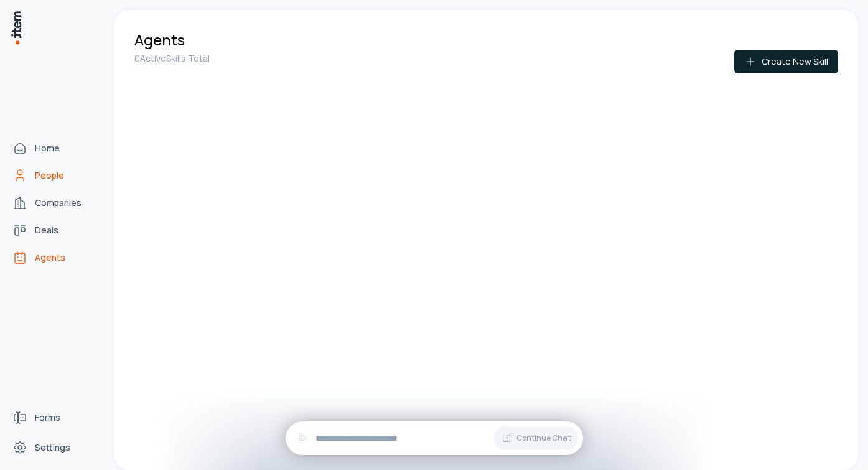  Describe the element at coordinates (55, 176) in the screenshot. I see `a: People` at that location.